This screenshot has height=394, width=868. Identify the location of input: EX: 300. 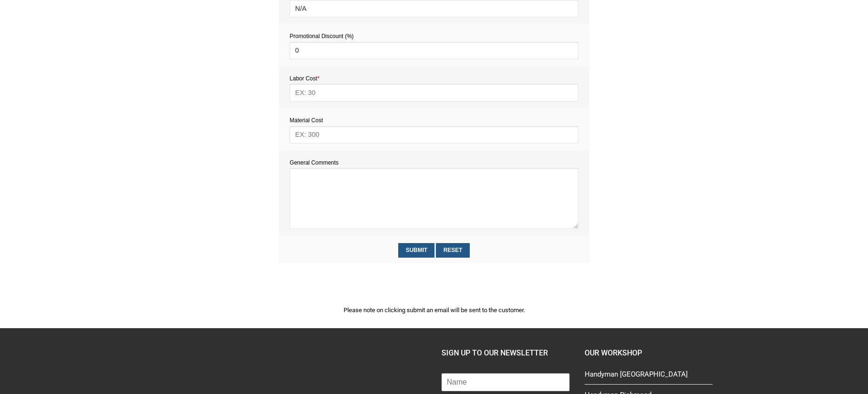
(434, 135).